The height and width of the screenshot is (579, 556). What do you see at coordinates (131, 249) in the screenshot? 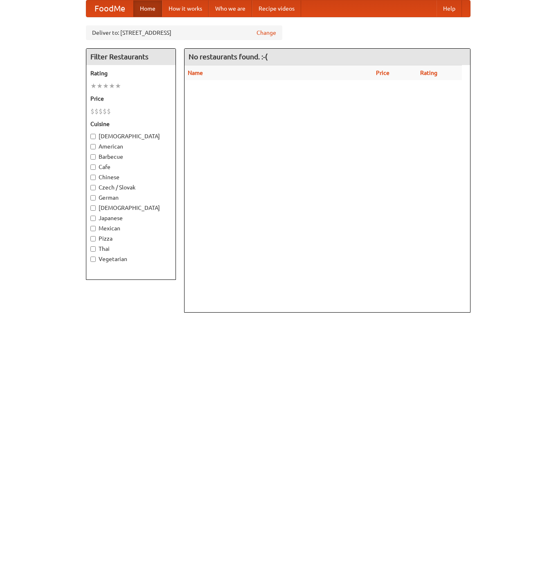
I see `label: Thai` at bounding box center [131, 249].